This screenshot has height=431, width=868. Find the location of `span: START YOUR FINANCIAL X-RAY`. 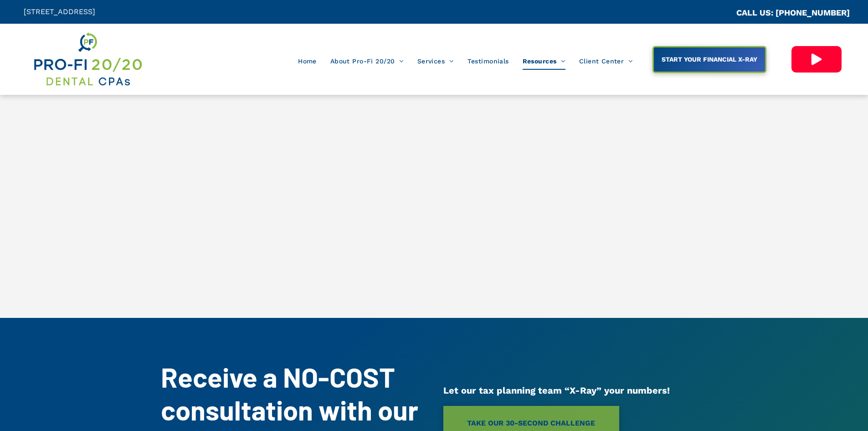

span: START YOUR FINANCIAL X-RAY is located at coordinates (710, 59).